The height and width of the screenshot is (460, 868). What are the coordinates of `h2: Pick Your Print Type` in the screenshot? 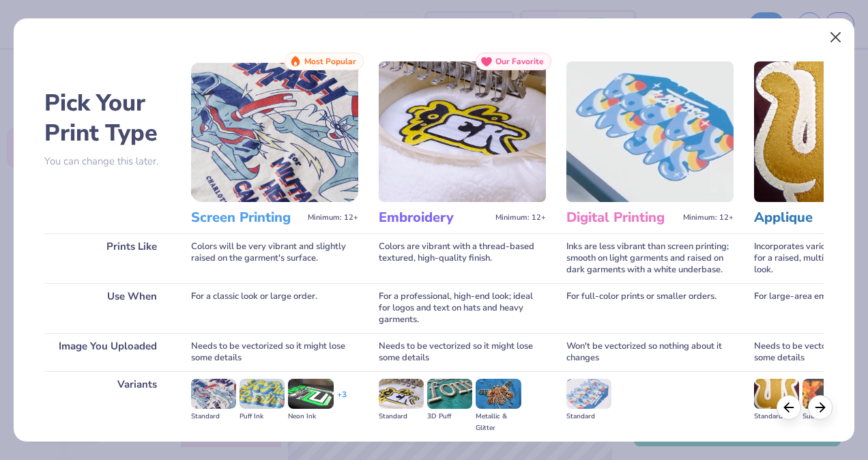 It's located at (107, 118).